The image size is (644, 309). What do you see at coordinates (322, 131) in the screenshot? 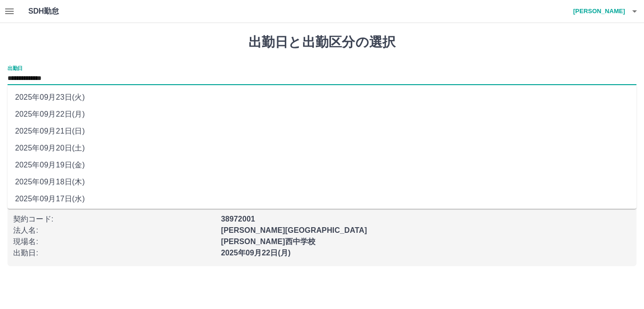
I see `li: 2025年09月21日(日)` at bounding box center [322, 131].